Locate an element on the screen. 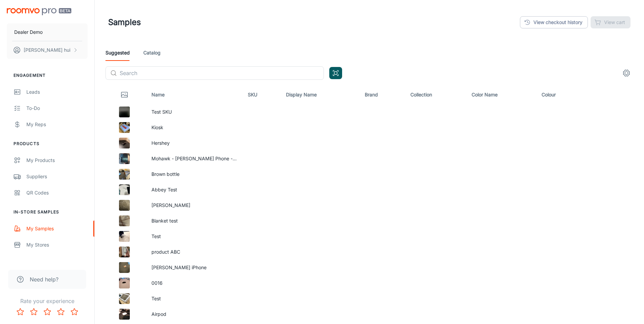  button: Rate 4 star is located at coordinates (61, 312).